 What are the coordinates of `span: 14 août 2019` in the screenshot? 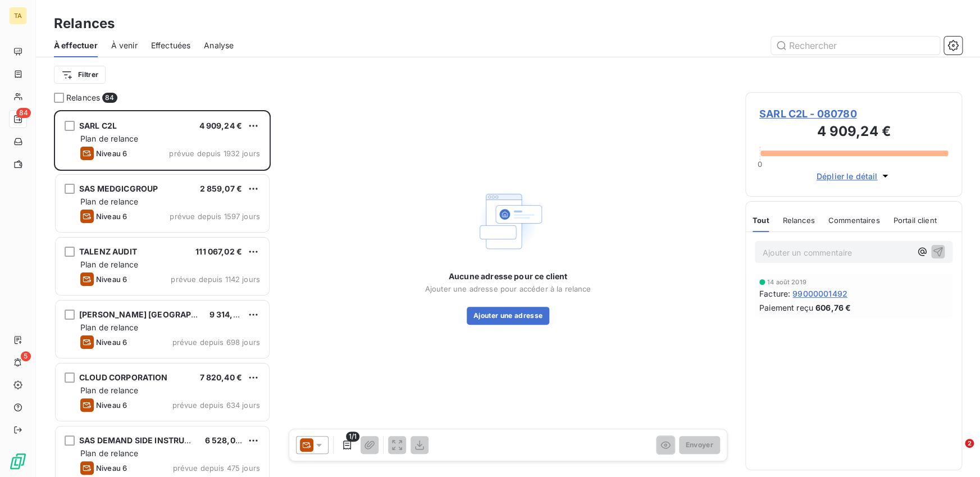 It's located at (787, 282).